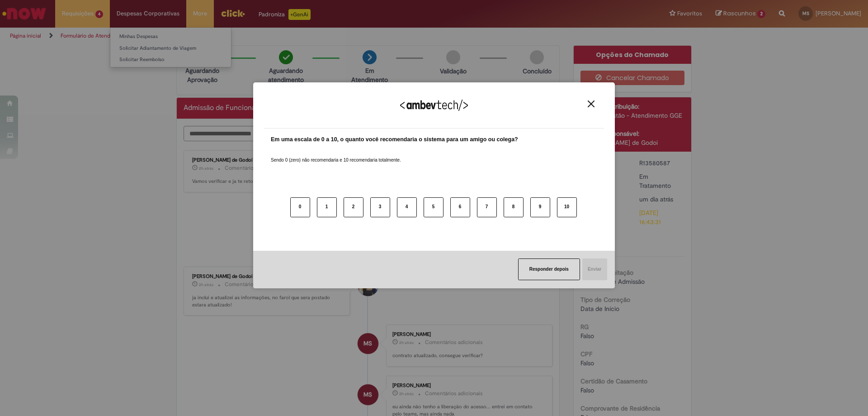 The height and width of the screenshot is (416, 868). What do you see at coordinates (380, 207) in the screenshot?
I see `button: 3` at bounding box center [380, 207].